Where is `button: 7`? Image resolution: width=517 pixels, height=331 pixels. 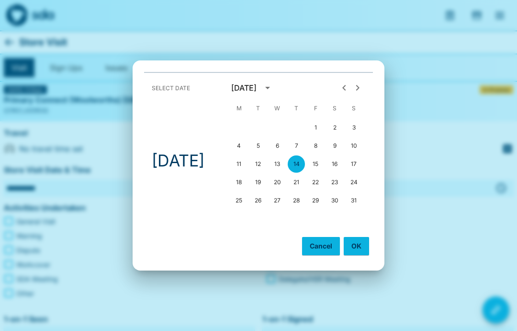 button: 7 is located at coordinates (297, 146).